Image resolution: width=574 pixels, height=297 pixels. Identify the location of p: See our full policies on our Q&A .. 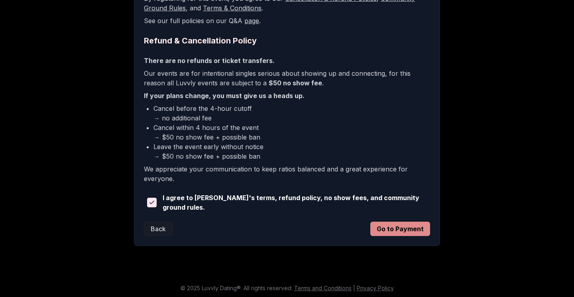
(287, 21).